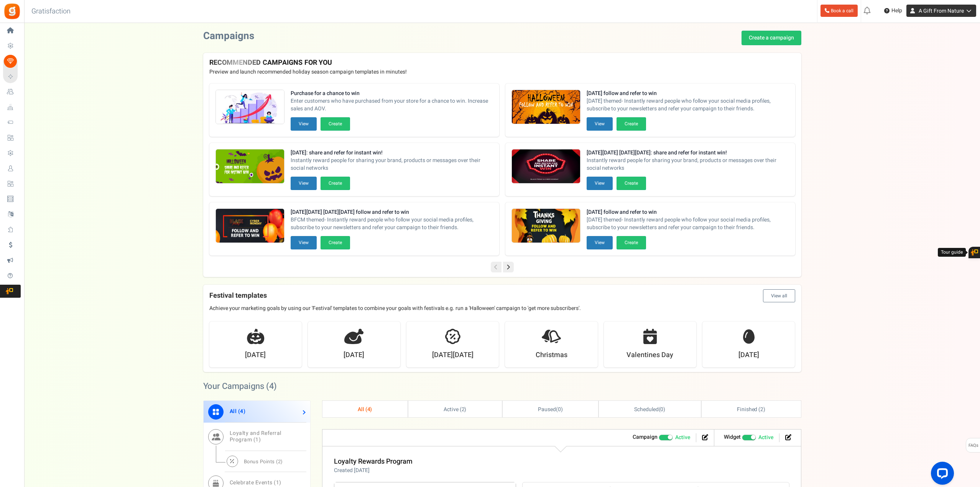 Image resolution: width=980 pixels, height=487 pixels. I want to click on strong: Widget, so click(732, 437).